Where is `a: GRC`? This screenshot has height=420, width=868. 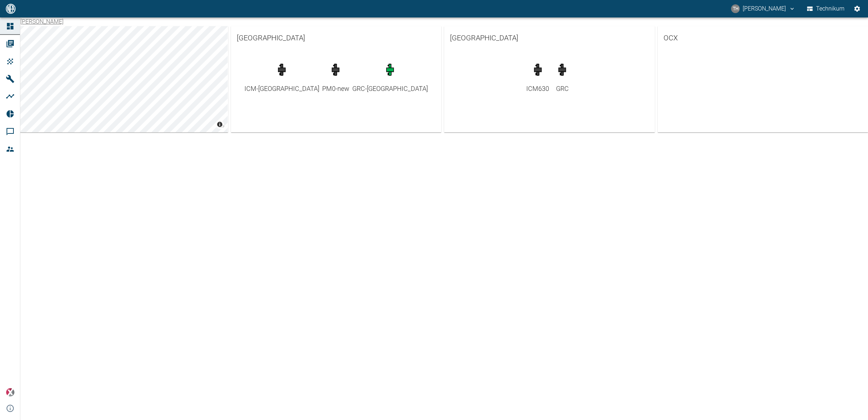
a: GRC is located at coordinates (562, 76).